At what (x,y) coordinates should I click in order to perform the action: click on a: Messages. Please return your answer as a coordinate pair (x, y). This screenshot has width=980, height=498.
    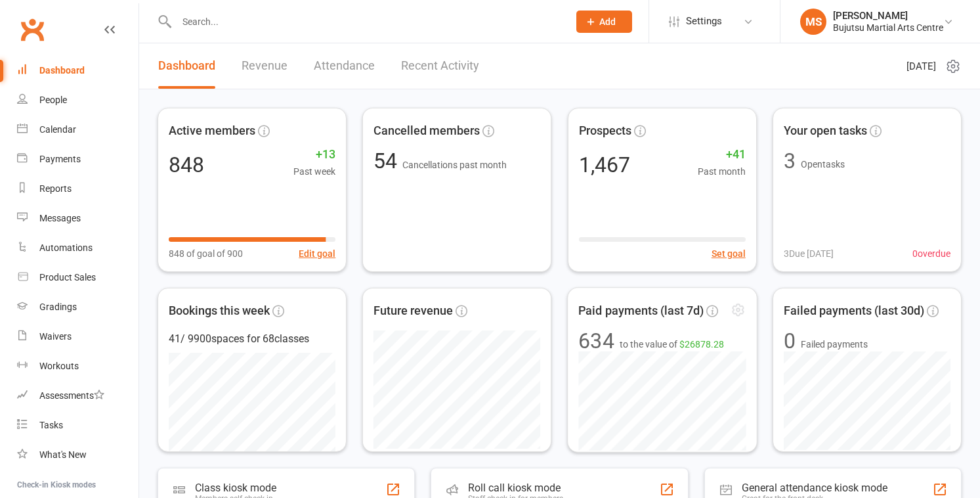
    Looking at the image, I should click on (78, 218).